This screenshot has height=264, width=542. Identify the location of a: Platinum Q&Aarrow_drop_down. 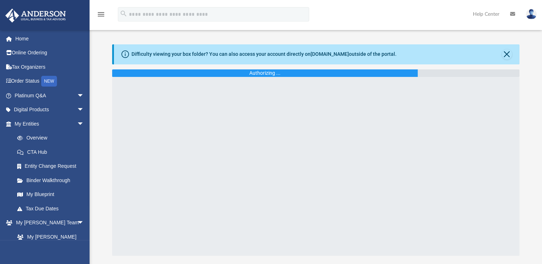
(50, 96).